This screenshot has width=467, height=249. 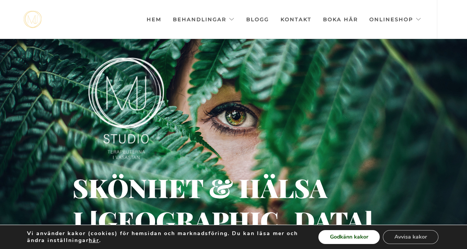 I want to click on a: mjstudio mjstudio mjstudio, so click(x=32, y=19).